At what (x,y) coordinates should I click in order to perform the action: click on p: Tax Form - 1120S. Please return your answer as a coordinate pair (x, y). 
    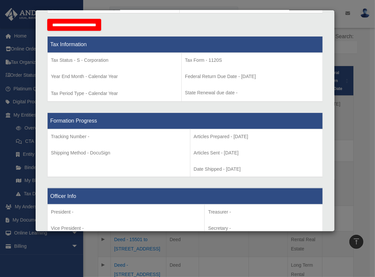
    Looking at the image, I should click on (252, 60).